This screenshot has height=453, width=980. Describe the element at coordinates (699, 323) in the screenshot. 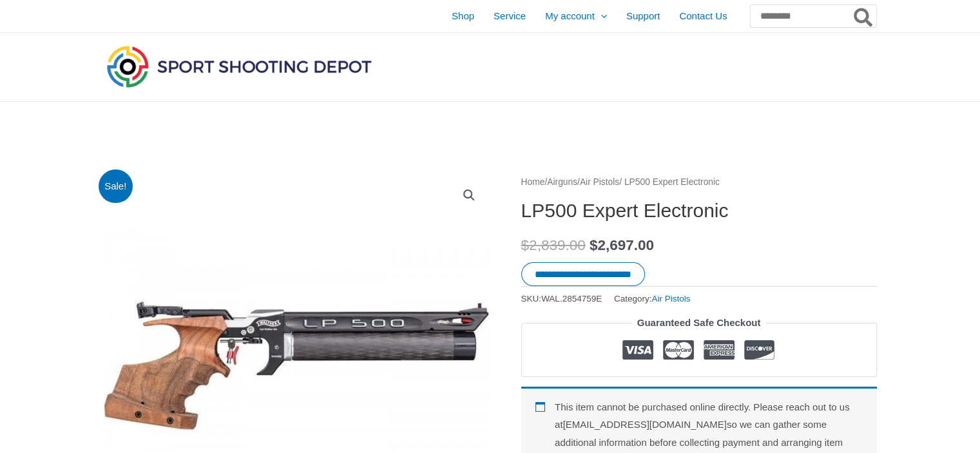

I see `legend: Guaranteed Safe Checkout` at that location.